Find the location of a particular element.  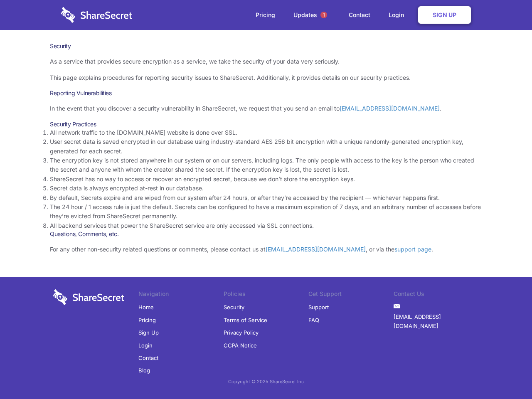

a: FAQ is located at coordinates (314, 321).